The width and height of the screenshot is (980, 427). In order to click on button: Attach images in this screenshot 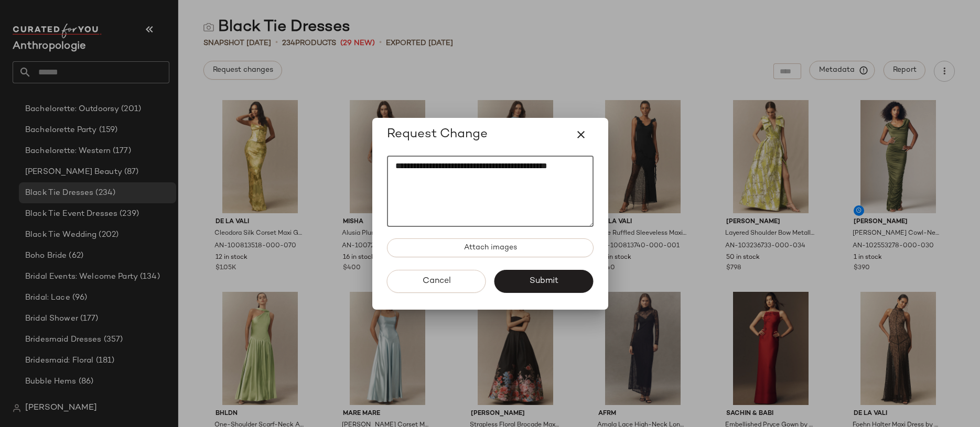, I will do `click(490, 248)`.